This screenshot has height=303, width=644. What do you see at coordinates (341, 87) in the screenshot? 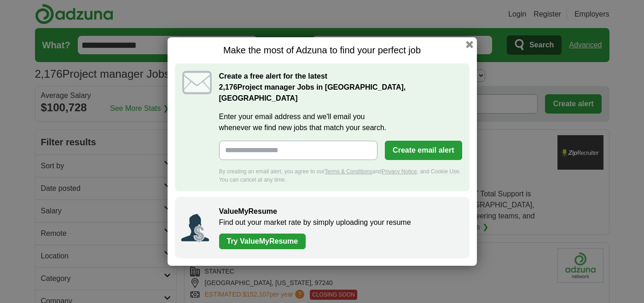
I see `h2: Create a free alert for the latest` at bounding box center [341, 87].